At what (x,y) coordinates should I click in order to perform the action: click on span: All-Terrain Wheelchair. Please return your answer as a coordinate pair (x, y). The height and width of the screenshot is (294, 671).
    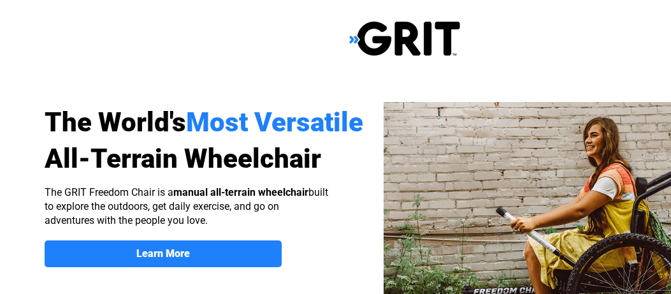
    Looking at the image, I should click on (183, 158).